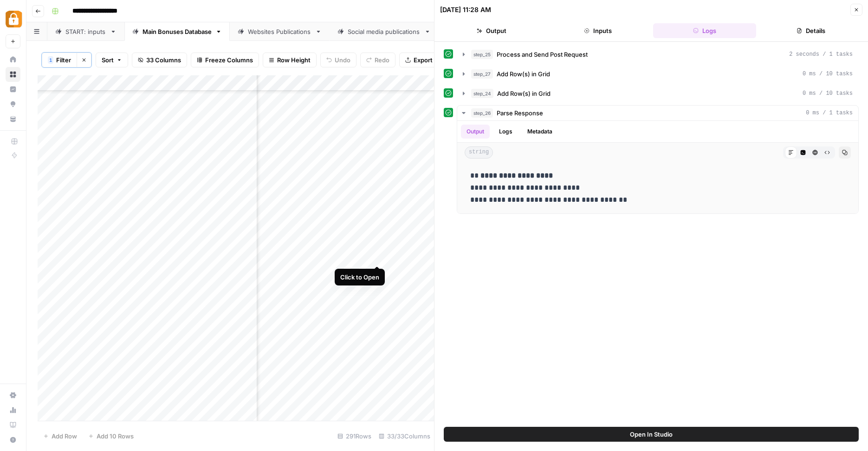 This screenshot has height=451, width=868. I want to click on button: Undo, so click(338, 60).